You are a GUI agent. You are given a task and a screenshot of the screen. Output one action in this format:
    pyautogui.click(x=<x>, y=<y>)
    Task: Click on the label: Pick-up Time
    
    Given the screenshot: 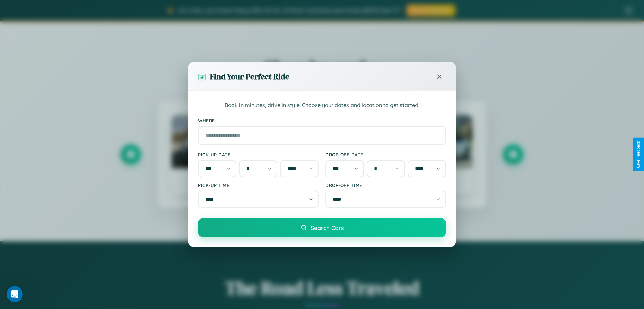 What is the action you would take?
    pyautogui.click(x=259, y=184)
    